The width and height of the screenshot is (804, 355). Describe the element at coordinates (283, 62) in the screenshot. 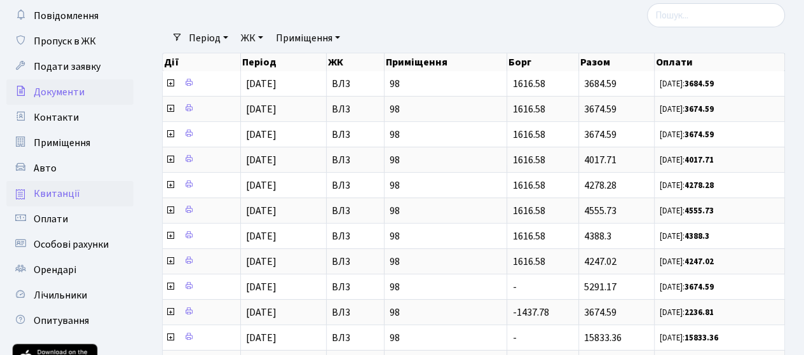

I see `th: Період` at that location.